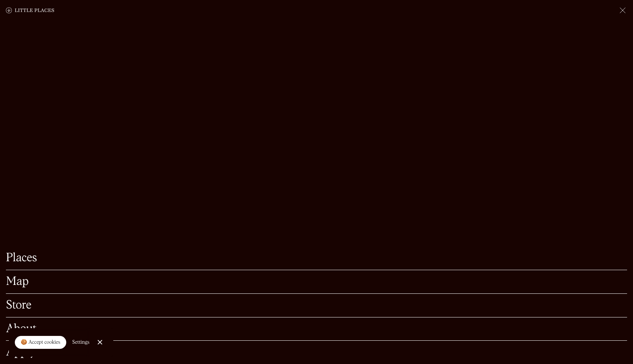 The image size is (633, 364). What do you see at coordinates (81, 342) in the screenshot?
I see `div: Settings` at bounding box center [81, 342].